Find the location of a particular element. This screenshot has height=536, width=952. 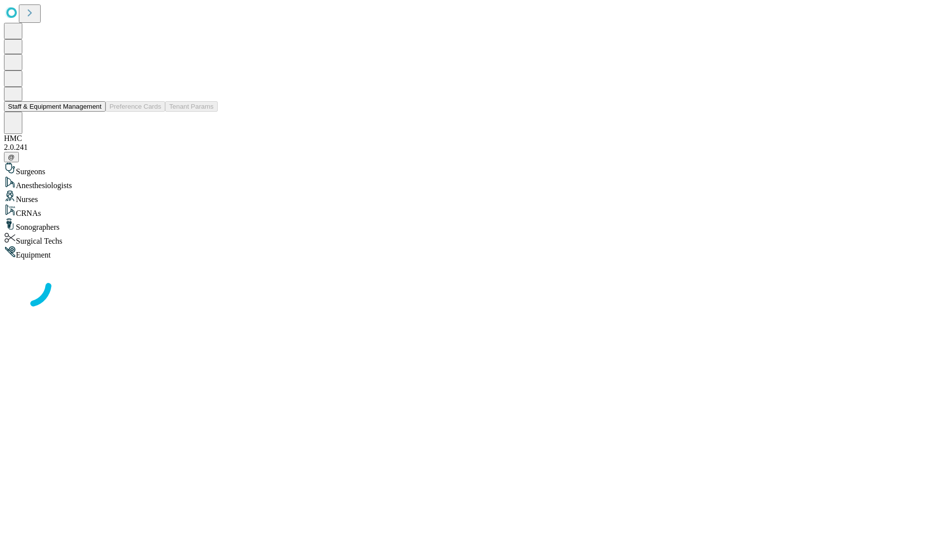

button: Preference Cards is located at coordinates (135, 106).